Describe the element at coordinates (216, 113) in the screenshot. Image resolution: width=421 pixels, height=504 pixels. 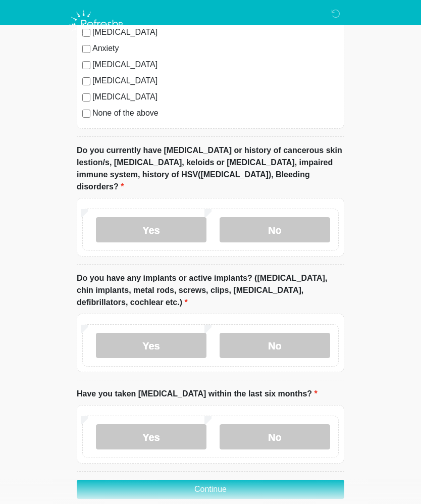
I see `label: None of the above` at that location.